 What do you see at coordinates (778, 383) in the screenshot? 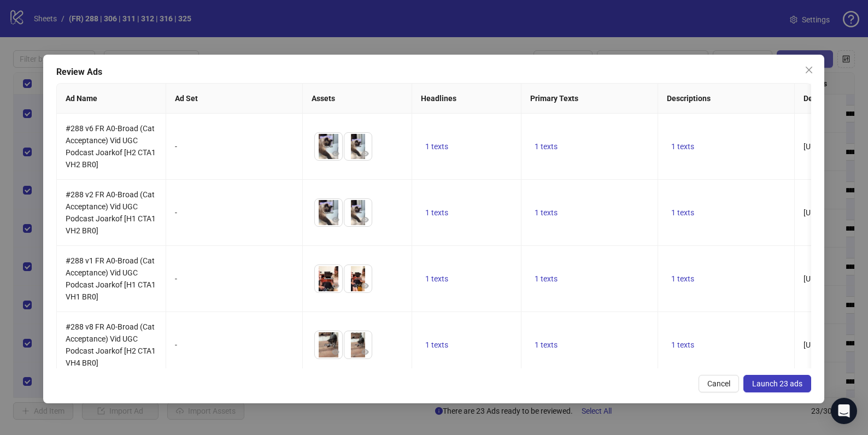
I see `span: Launch 23 ads` at bounding box center [778, 383].